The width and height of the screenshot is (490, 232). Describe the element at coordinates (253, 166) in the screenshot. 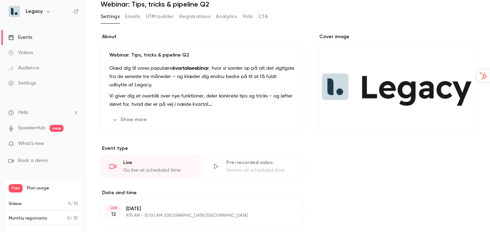

I see `div: Pre-recorded videoStream at scheduled time` at that location.